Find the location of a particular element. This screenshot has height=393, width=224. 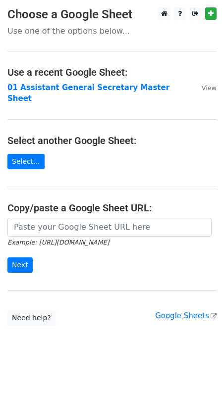

h4: Select another Google Sheet: is located at coordinates (112, 141).